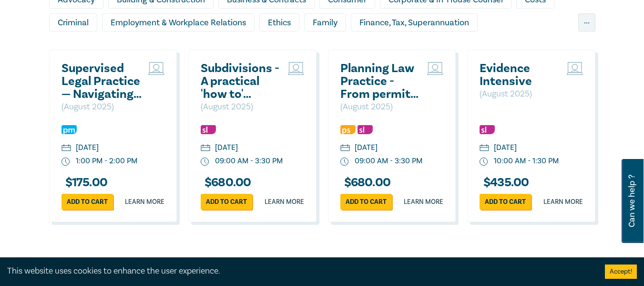 This screenshot has height=286, width=644. Describe the element at coordinates (348, 129) in the screenshot. I see `img: Professional Skills` at that location.